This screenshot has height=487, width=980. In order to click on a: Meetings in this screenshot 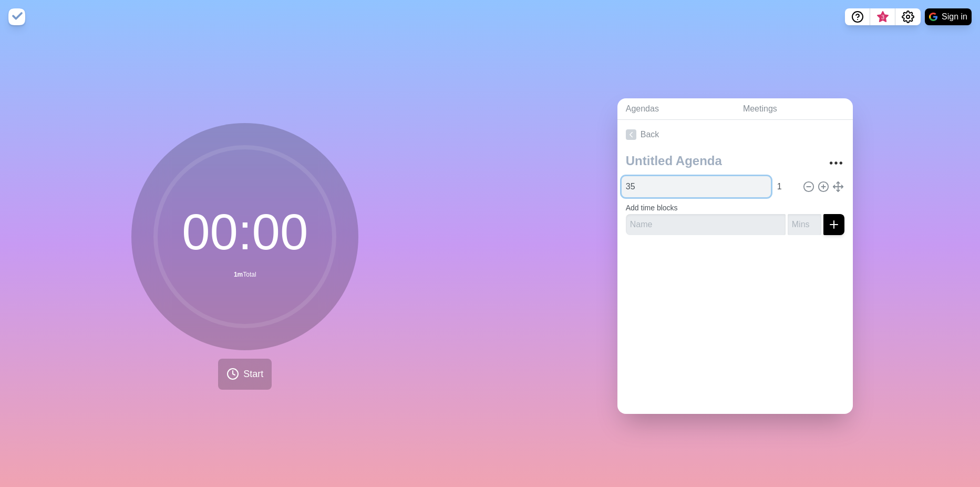, I will do `click(794, 108)`.